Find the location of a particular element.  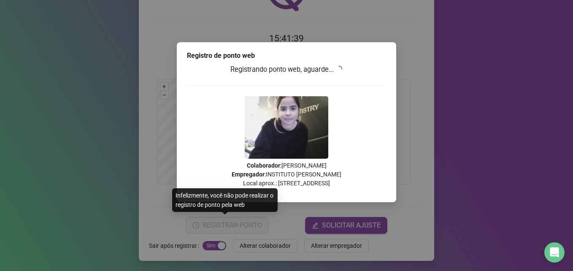

h3: Registrando ponto web, aguarde... is located at coordinates (287, 70).